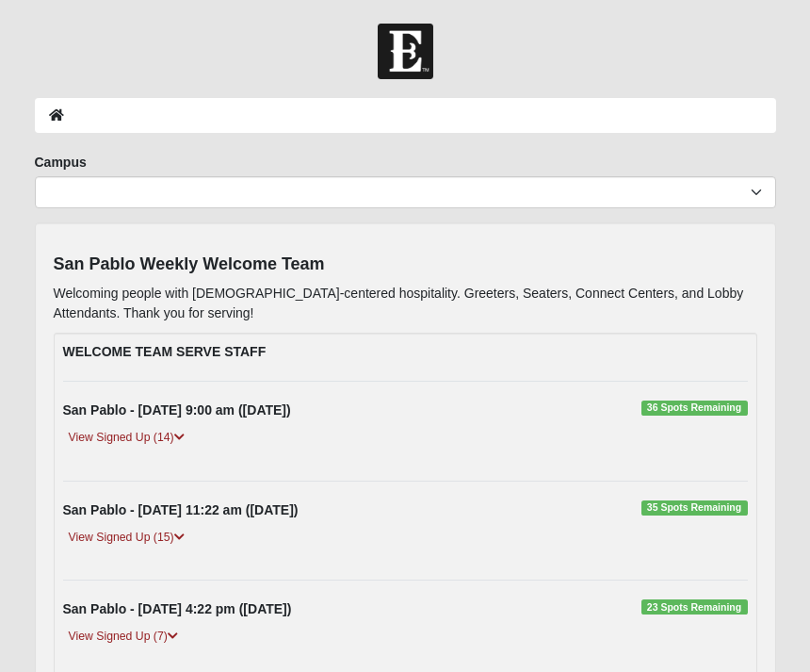  What do you see at coordinates (127, 437) in the screenshot?
I see `a: View Signed Up (14)` at bounding box center [127, 437].